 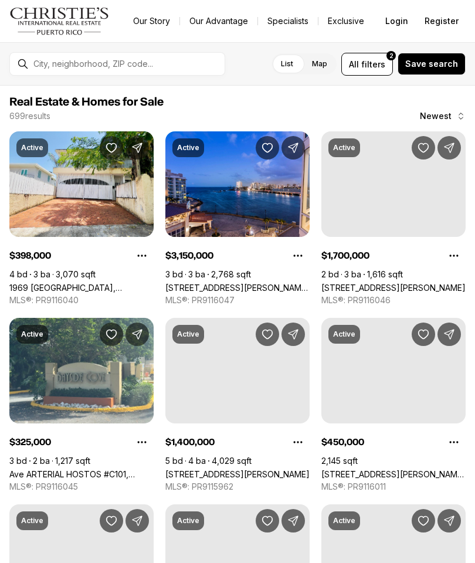 What do you see at coordinates (287, 64) in the screenshot?
I see `label: List` at bounding box center [287, 64].